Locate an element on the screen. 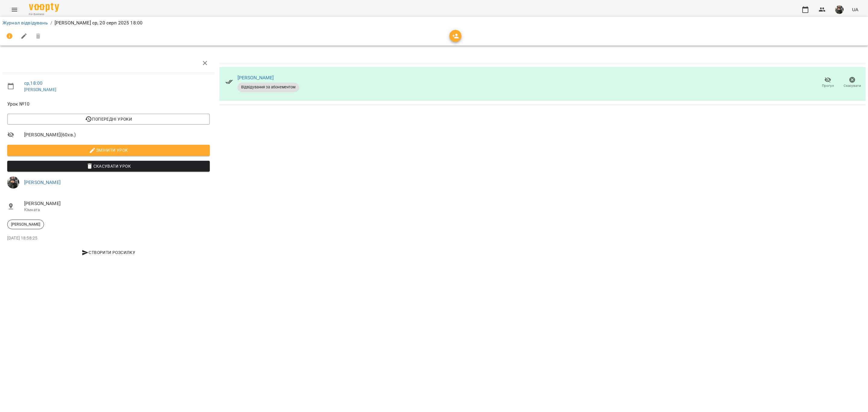 Image resolution: width=868 pixels, height=412 pixels. img: Voopty Logo is located at coordinates (44, 7).